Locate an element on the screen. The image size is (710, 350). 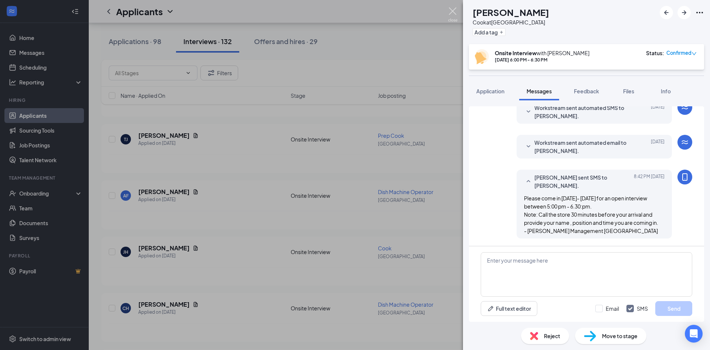
svg: MobileSms is located at coordinates (685, 177).